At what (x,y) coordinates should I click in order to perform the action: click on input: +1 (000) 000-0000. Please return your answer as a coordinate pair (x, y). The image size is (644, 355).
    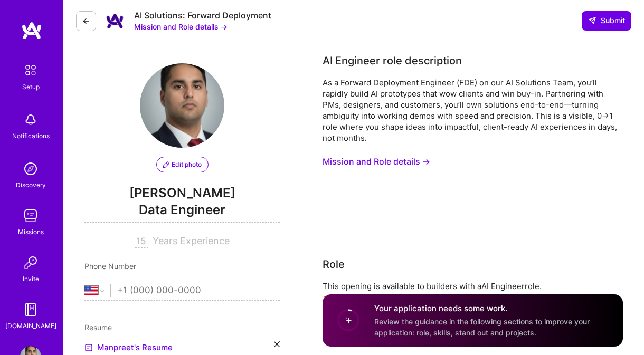
    Looking at the image, I should click on (199, 290).